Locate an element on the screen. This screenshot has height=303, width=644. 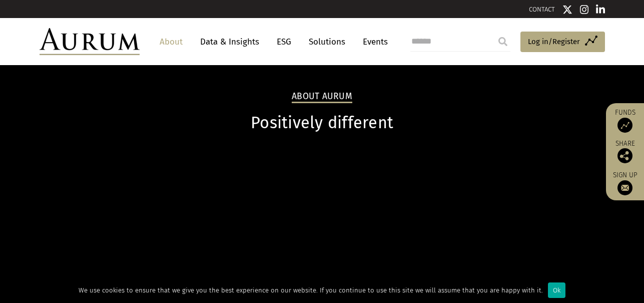
a: Events is located at coordinates (373, 42).